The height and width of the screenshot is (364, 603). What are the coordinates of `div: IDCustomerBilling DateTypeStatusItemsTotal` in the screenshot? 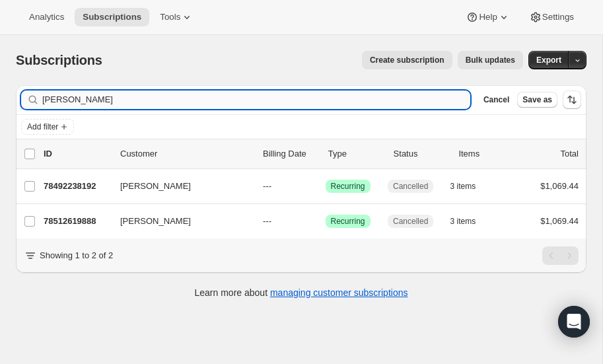 It's located at (311, 154).